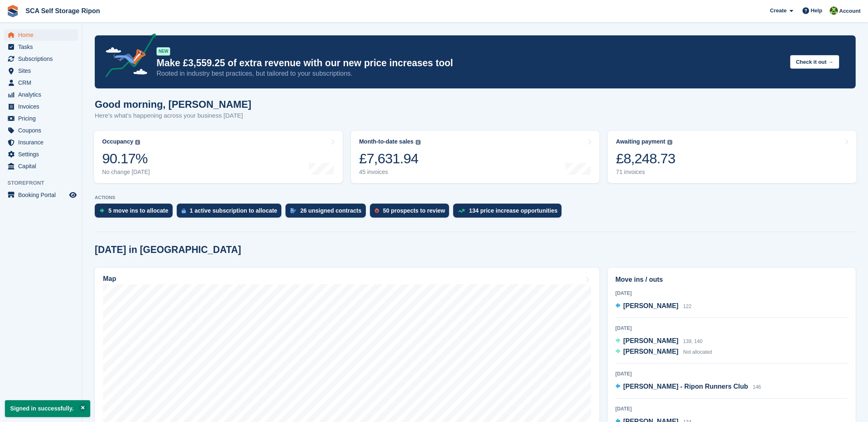  What do you see at coordinates (45, 183) in the screenshot?
I see `span: Storefront` at bounding box center [45, 183].